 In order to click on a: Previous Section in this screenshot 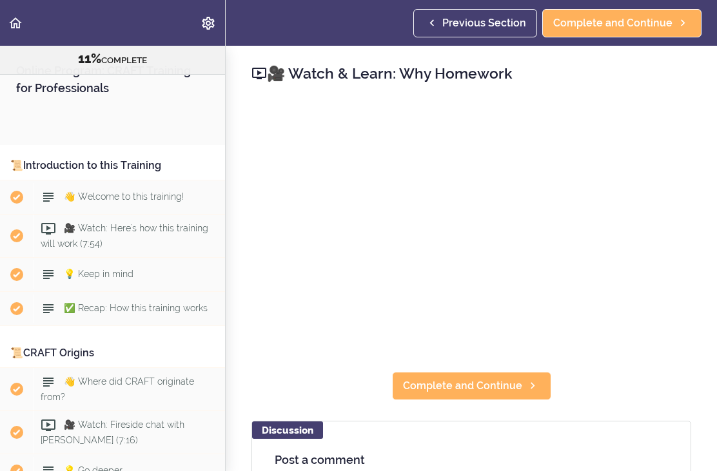, I will do `click(475, 23)`.